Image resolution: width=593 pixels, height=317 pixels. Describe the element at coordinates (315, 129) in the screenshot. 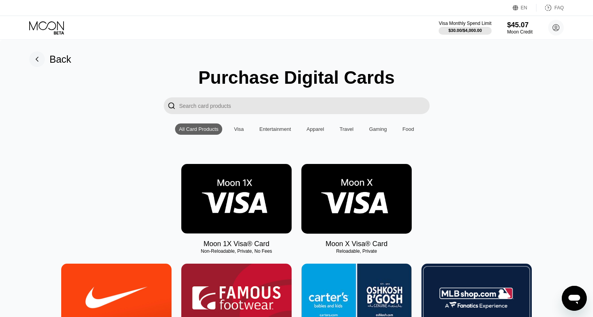

I see `div: Apparel` at that location.